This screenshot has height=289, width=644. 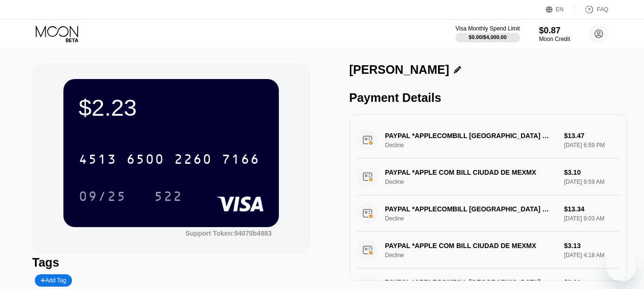 What do you see at coordinates (488, 98) in the screenshot?
I see `div: Payment Details` at bounding box center [488, 98].